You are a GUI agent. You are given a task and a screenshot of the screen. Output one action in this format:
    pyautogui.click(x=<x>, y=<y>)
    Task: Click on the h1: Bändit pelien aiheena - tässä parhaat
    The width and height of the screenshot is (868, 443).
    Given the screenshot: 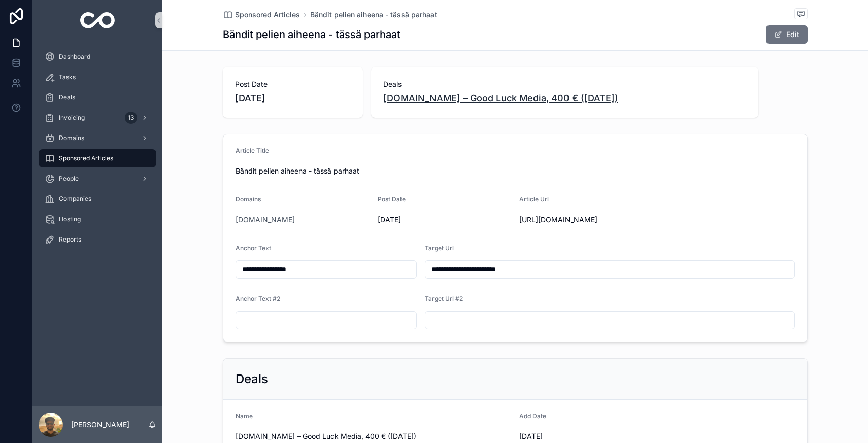 What is the action you would take?
    pyautogui.click(x=312, y=34)
    